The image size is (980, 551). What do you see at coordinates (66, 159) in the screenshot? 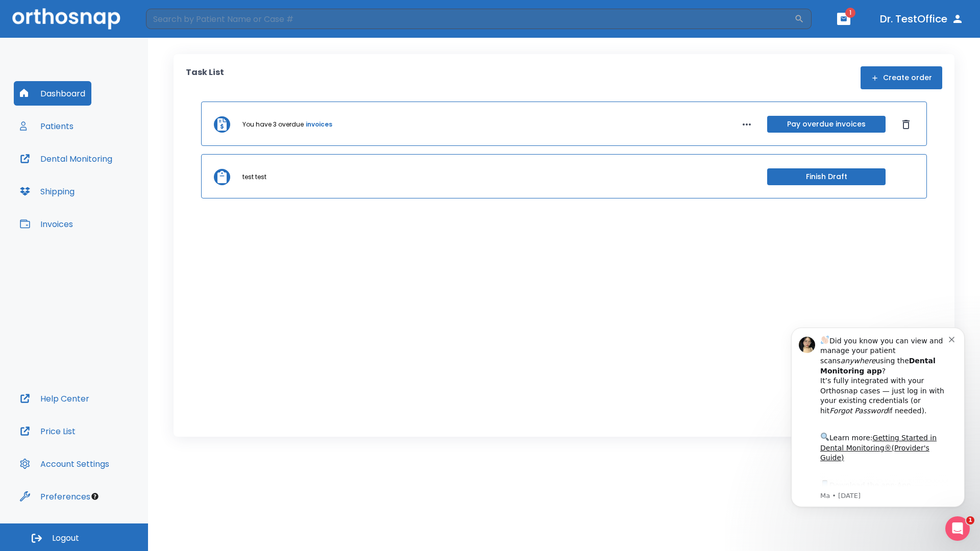
I see `button: Dental Monitoring` at bounding box center [66, 159].